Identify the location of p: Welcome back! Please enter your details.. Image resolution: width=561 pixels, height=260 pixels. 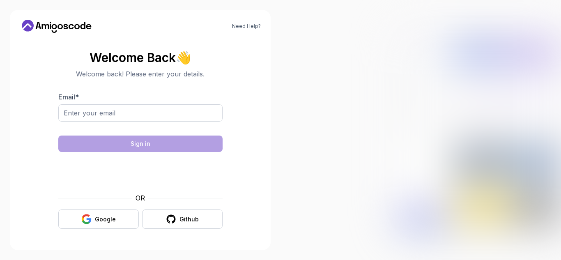
(140, 74).